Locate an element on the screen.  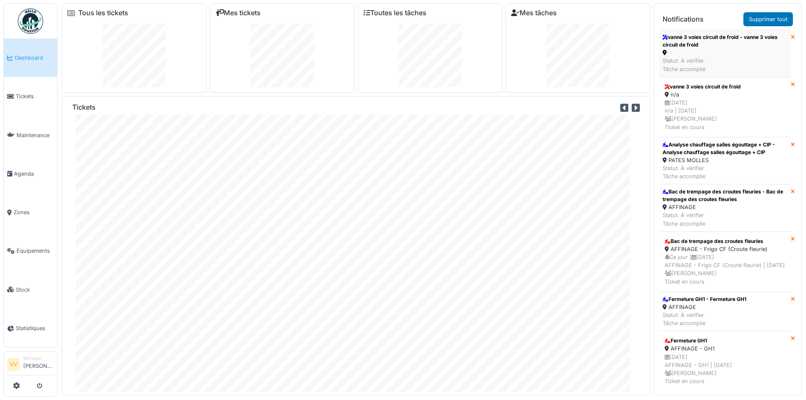
a: Fermeture GH1 - Fermeture GH1 AFFINAGE Statut: À vérifierTâche accomplie is located at coordinates (725, 311).